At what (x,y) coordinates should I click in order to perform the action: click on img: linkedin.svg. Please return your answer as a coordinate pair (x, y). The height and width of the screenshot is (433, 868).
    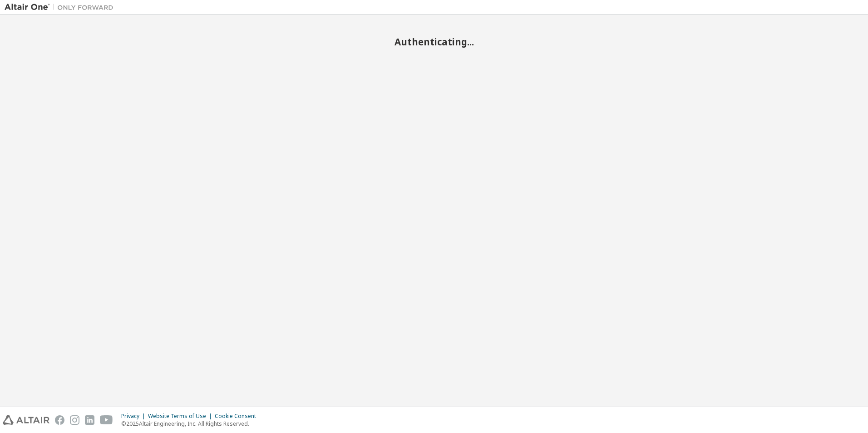
    Looking at the image, I should click on (89, 420).